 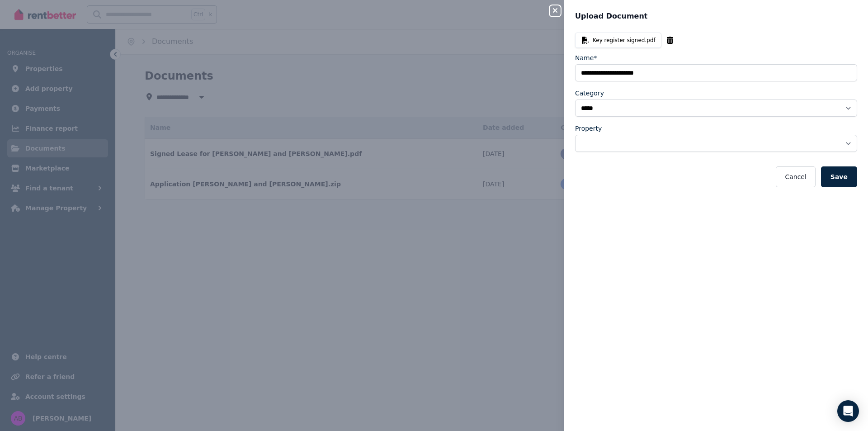 What do you see at coordinates (588, 128) in the screenshot?
I see `label: Property` at bounding box center [588, 128].